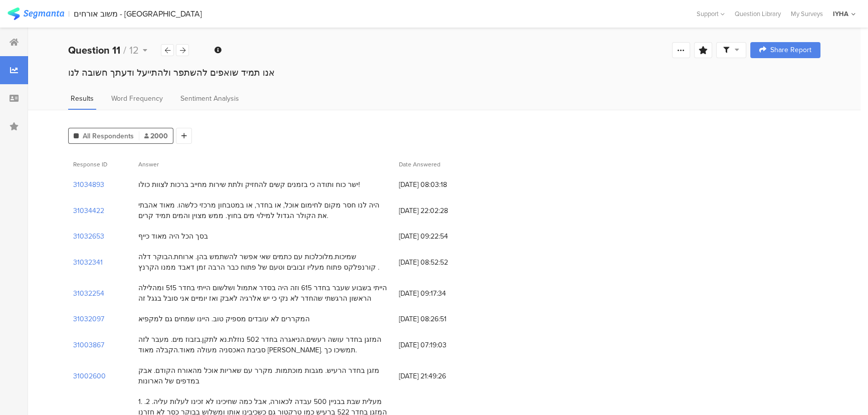 The image size is (868, 415). What do you see at coordinates (263, 262) in the screenshot?
I see `div: שמיכות.מלוכלכות עם כתמים שאי אפשר להשתמש בהן. ארוחת.הבוקר דלה קורנפלקס פתוח מעליו זבובים וטעם של ...` at bounding box center [263, 262].